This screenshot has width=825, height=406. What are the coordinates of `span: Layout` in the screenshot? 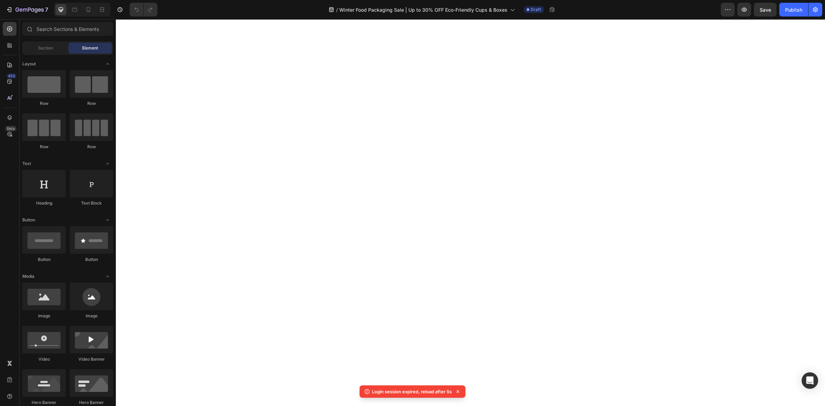 It's located at (29, 64).